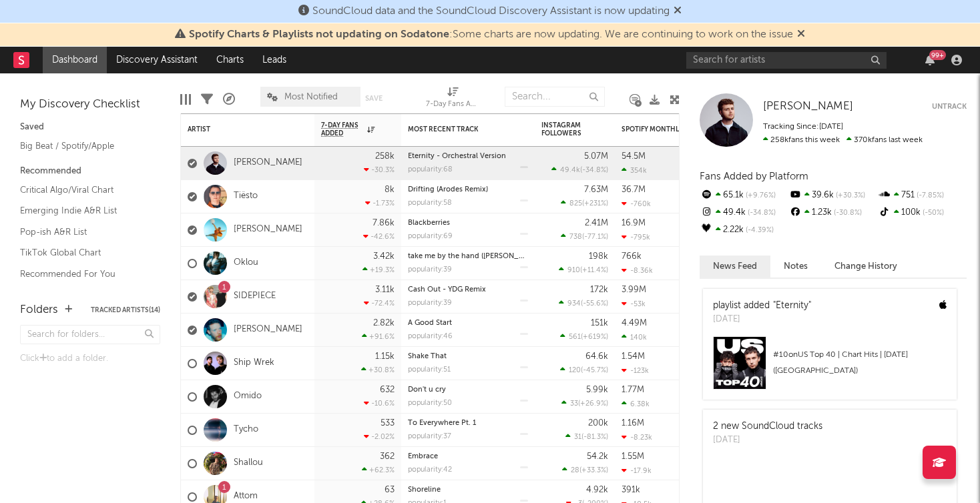 The height and width of the screenshot is (503, 980). I want to click on div: 54.5M, so click(633, 156).